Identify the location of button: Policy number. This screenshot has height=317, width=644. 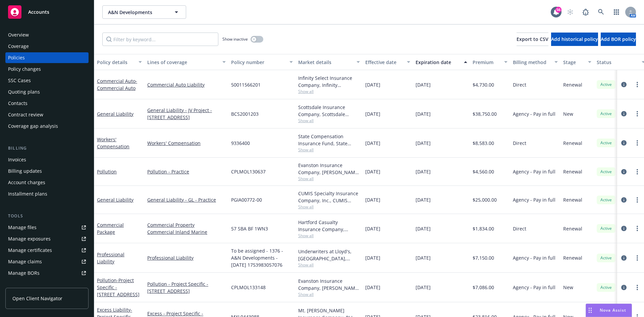
(262, 62).